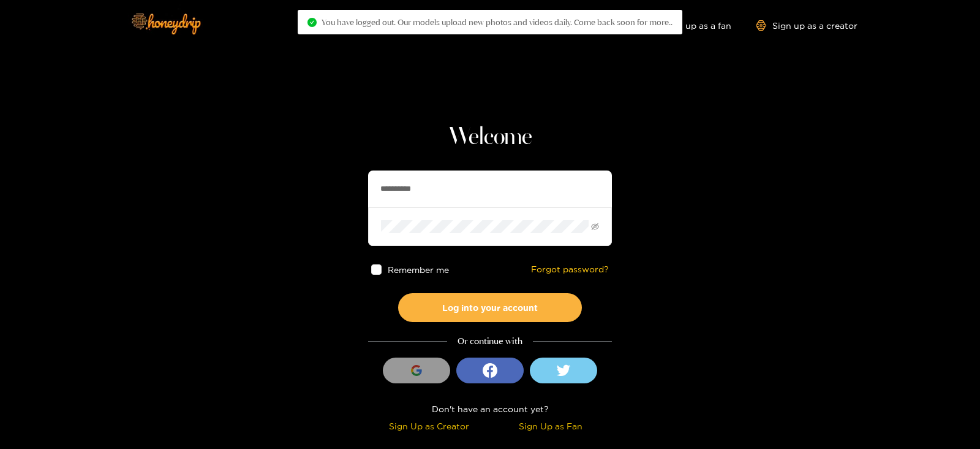 This screenshot has height=449, width=980. What do you see at coordinates (551, 426) in the screenshot?
I see `div: Sign Up as Fan` at bounding box center [551, 426].